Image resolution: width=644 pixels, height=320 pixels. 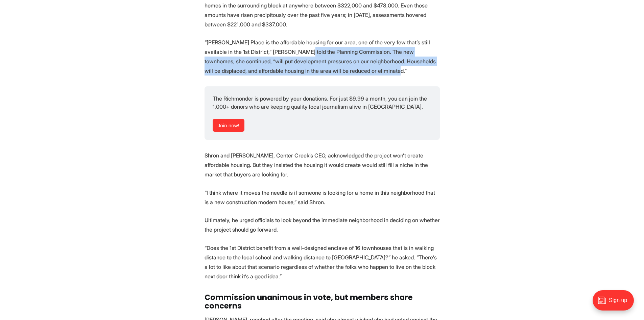 What do you see at coordinates (322, 262) in the screenshot?
I see `p: “Does the 1st District benefit from a well-designed enclave of 16 townhouses that is in walking d...` at bounding box center [322, 262].